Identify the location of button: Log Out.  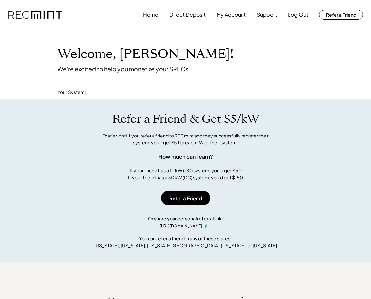
(298, 15).